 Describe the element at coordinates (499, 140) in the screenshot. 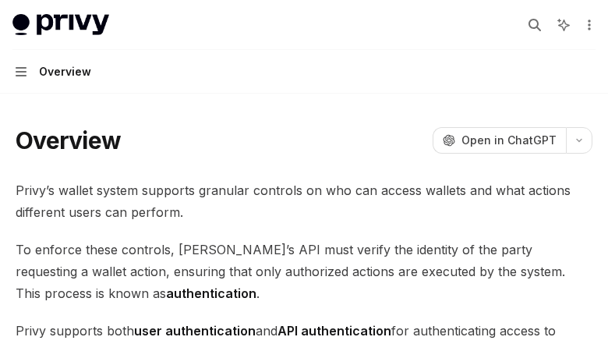

I see `button: Open in ChatGPT` at that location.